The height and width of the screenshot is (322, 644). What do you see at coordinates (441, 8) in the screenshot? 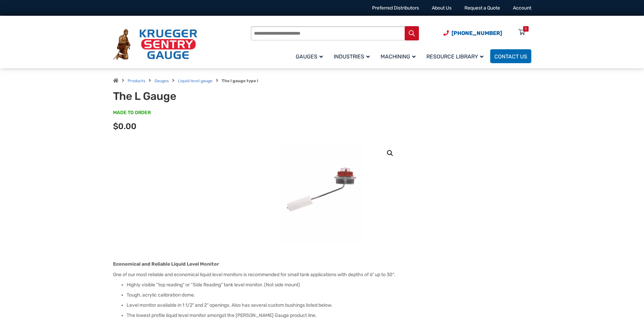
I see `a: About Us` at bounding box center [441, 8].